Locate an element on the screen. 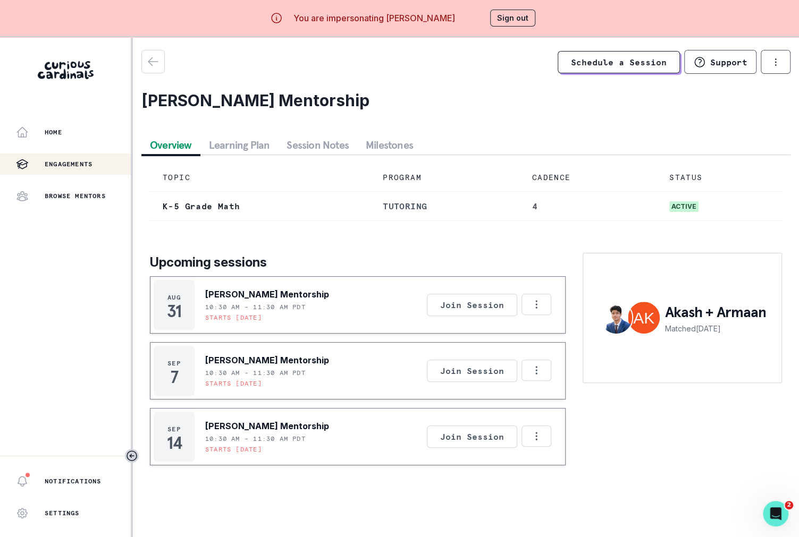 This screenshot has height=537, width=799. p: Browse Mentors is located at coordinates (75, 196).